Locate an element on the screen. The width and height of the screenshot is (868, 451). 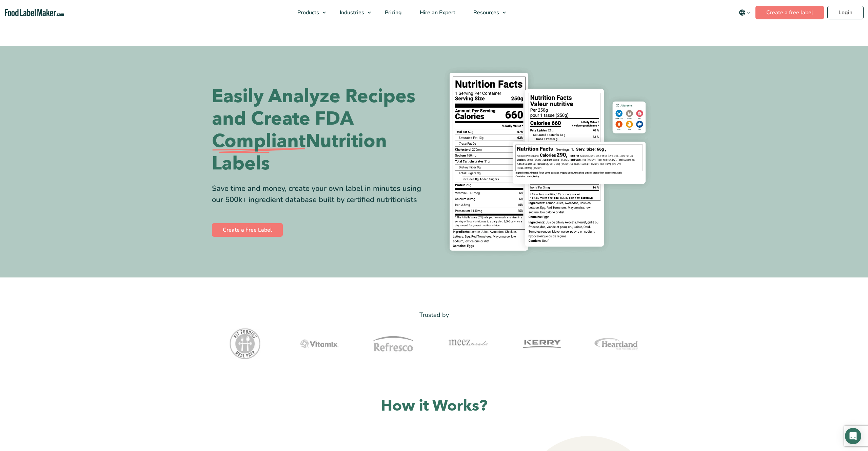
span: Products is located at coordinates (308, 12).